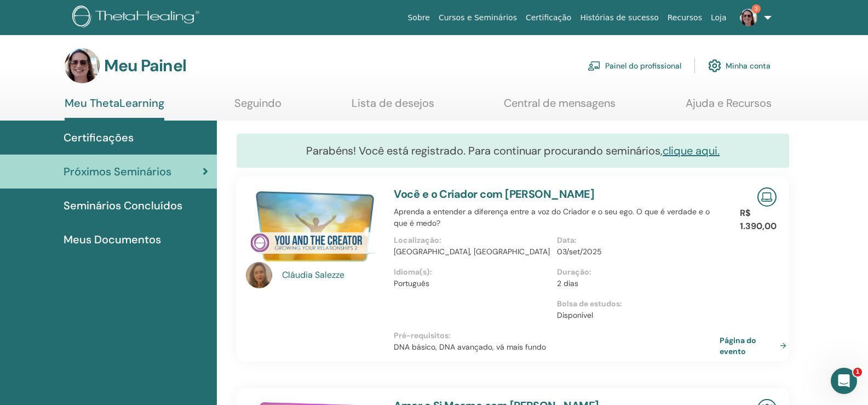  What do you see at coordinates (729, 107) in the screenshot?
I see `a: Ajuda e Recursos` at bounding box center [729, 107].